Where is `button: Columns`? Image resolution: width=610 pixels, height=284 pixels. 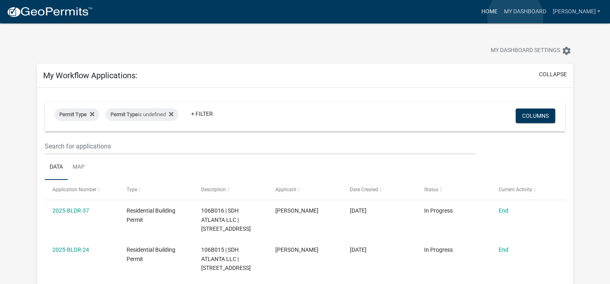
button: Columns is located at coordinates (536, 116).